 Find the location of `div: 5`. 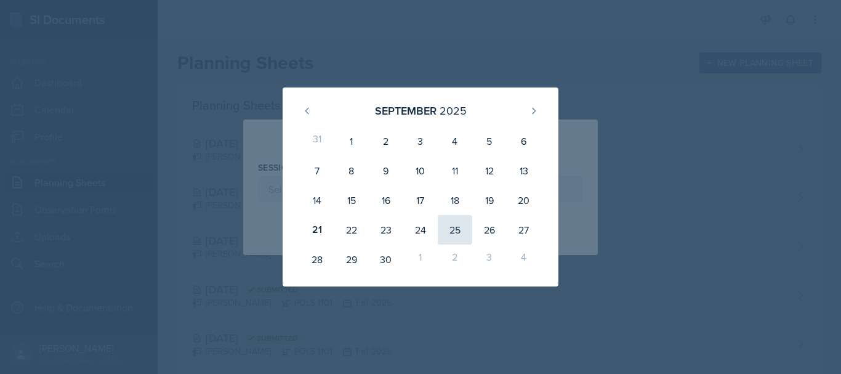

div: 5 is located at coordinates (489, 141).